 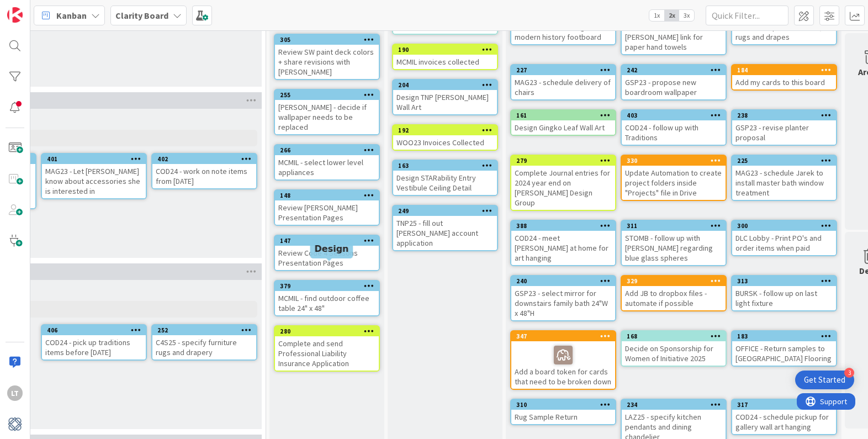 What do you see at coordinates (563, 298) in the screenshot?
I see `a: 240GSP23 - select mirror for downstairs family bath 24"W x 48"H` at bounding box center [563, 298].